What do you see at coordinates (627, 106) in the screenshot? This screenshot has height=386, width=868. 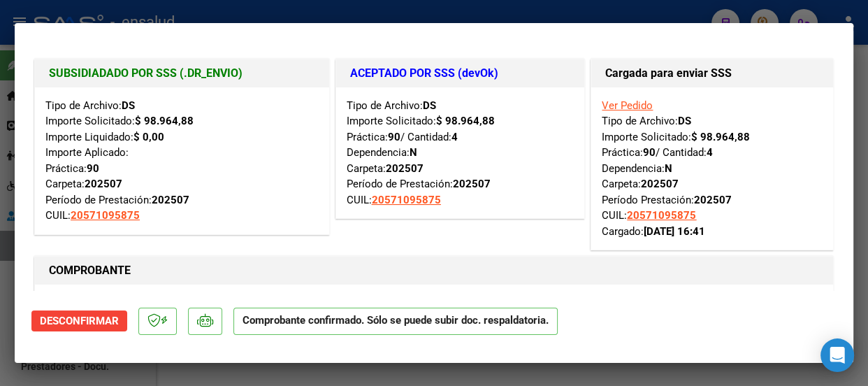 I see `a: Ver Pedido` at bounding box center [627, 106].